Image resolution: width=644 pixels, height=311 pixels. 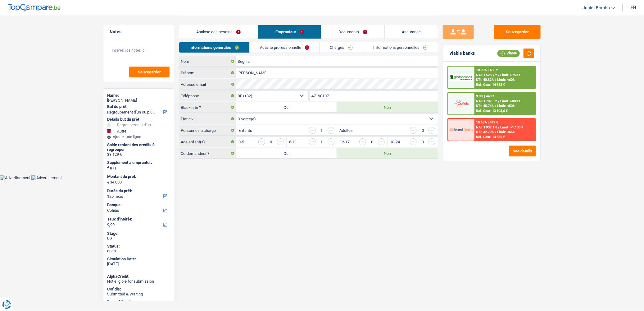 I want to click on label: État civil, so click(x=208, y=119).